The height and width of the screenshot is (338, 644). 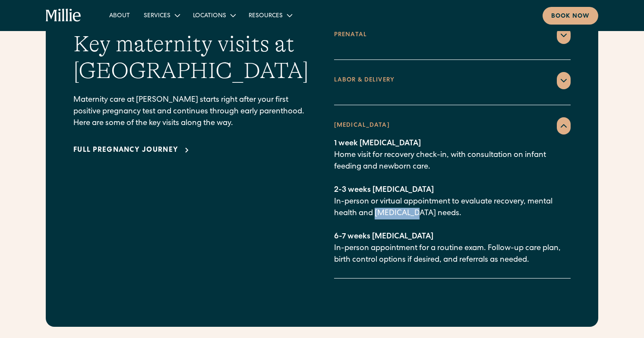 What do you see at coordinates (132, 151) in the screenshot?
I see `a: Full pregnancy journey` at bounding box center [132, 151].